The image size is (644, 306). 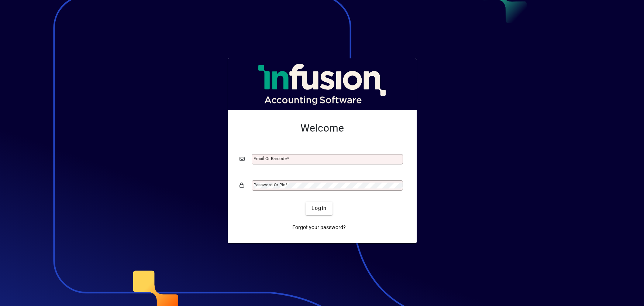 I want to click on span: Login, so click(x=319, y=208).